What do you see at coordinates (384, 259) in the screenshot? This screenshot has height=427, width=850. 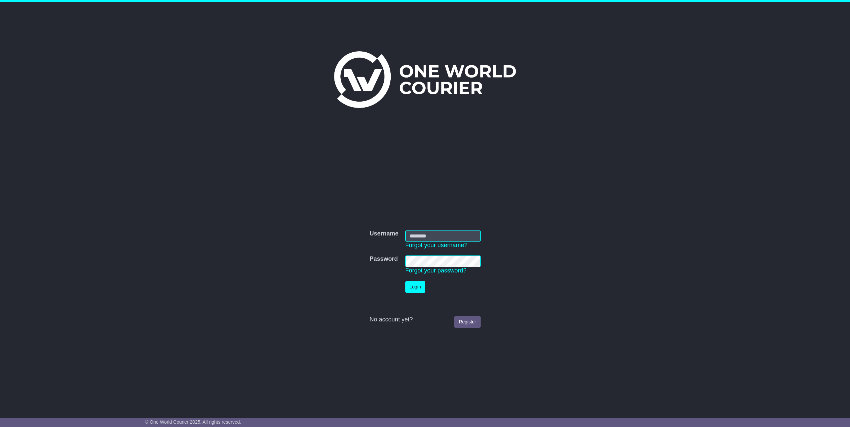 I see `label: Password` at bounding box center [384, 259].